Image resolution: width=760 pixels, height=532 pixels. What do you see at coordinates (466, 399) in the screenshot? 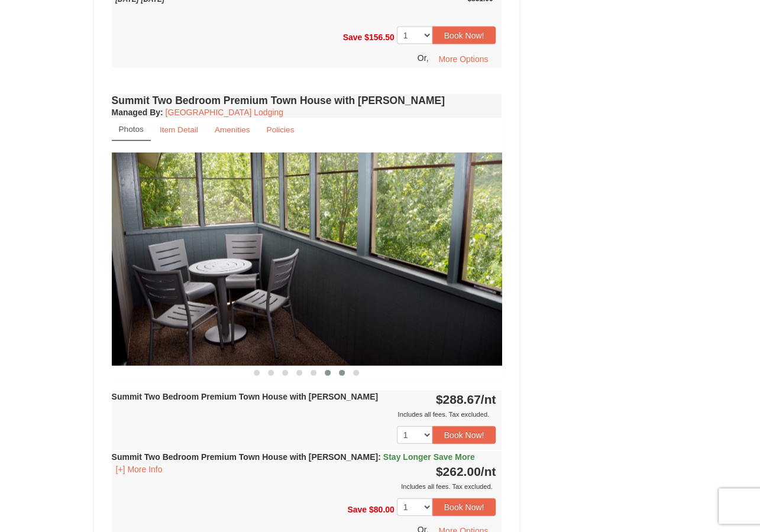
I see `strong: $288.67` at bounding box center [466, 399].